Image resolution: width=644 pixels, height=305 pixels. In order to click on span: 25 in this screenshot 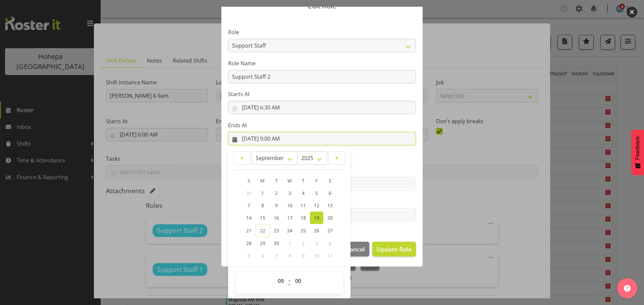, I will do `click(303, 231)`.